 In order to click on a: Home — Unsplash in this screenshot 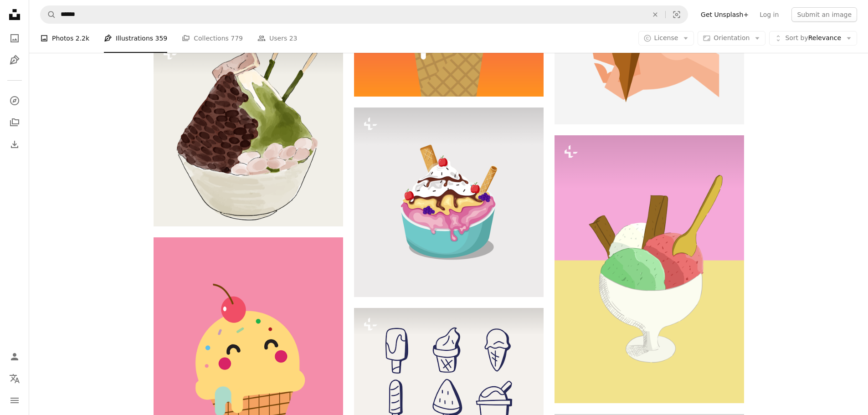, I will do `click(14, 16)`.